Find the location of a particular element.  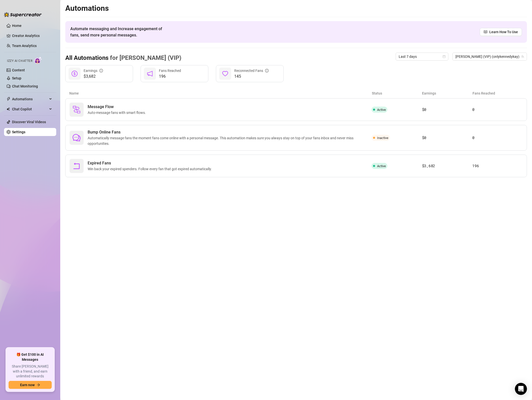

a: Discover Viral Videos is located at coordinates (29, 122).